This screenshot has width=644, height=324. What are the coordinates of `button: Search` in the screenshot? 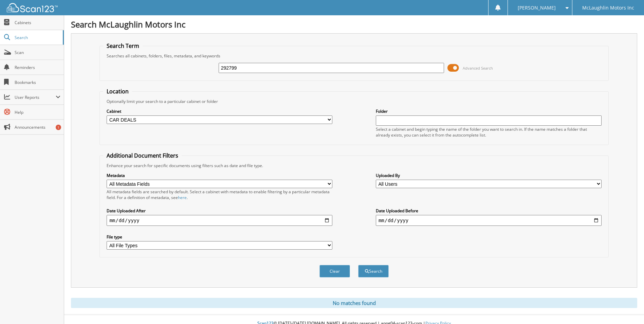 It's located at (373, 271).